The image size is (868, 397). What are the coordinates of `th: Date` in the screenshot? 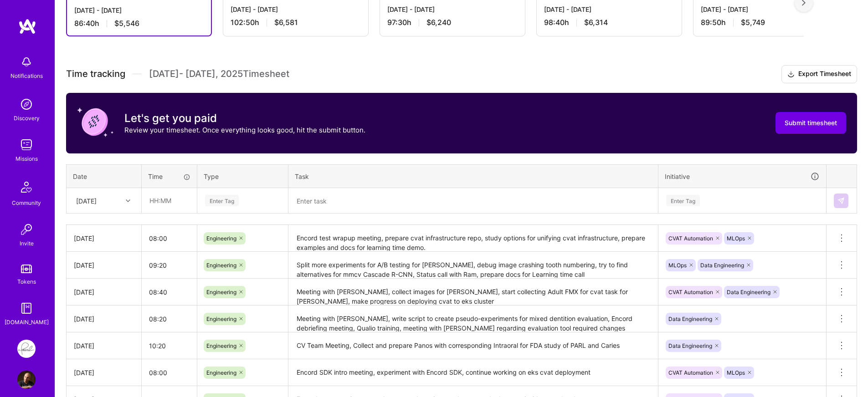 It's located at (104, 176).